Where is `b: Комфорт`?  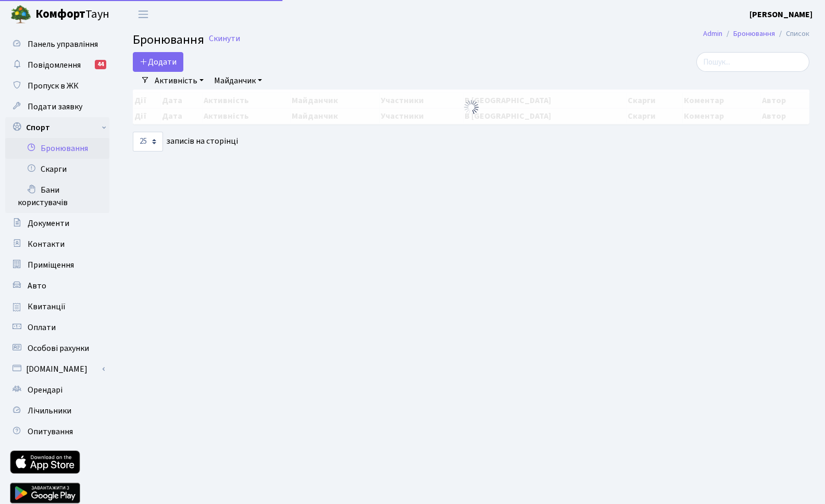
b: Комфорт is located at coordinates (60, 14).